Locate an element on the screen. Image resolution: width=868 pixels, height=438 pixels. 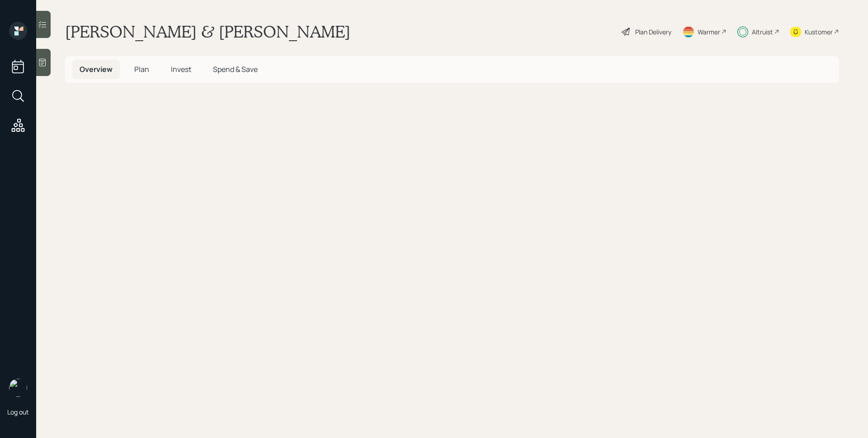
span: Plan is located at coordinates (141, 69).